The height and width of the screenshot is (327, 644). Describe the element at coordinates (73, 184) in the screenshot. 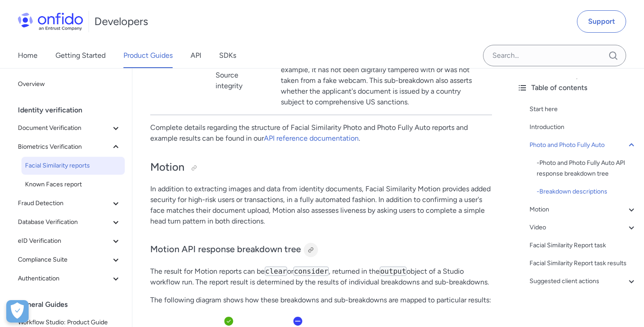

I see `a: Known Faces report` at that location.